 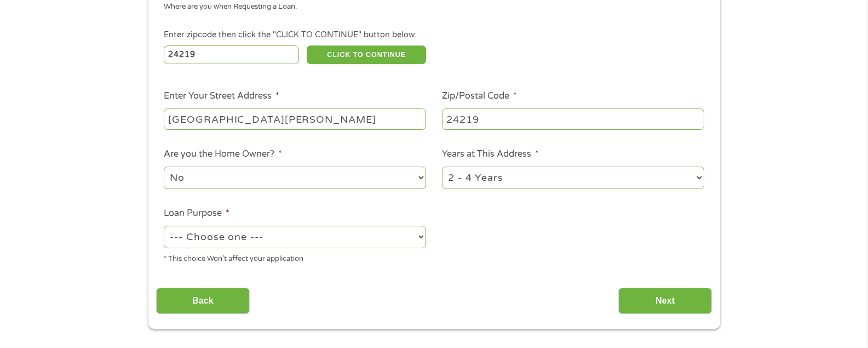 I want to click on input: Back, so click(x=203, y=301).